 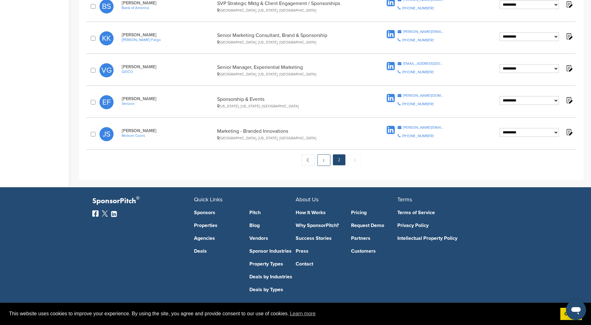 What do you see at coordinates (106, 38) in the screenshot?
I see `span: KK` at bounding box center [106, 38].